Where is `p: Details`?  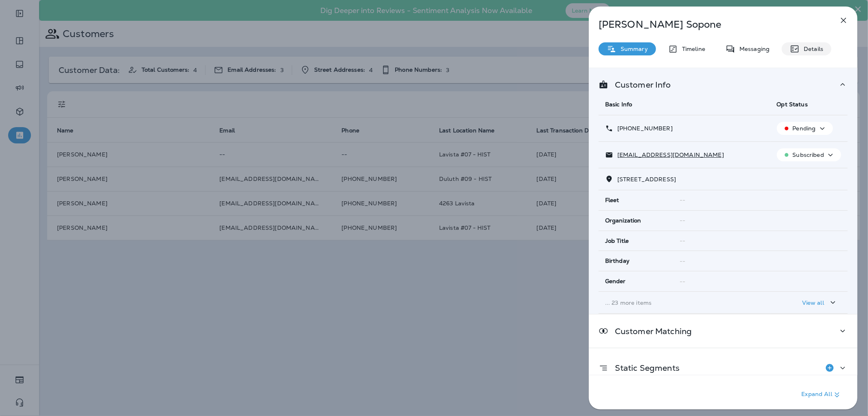
p: Details is located at coordinates (812, 49).